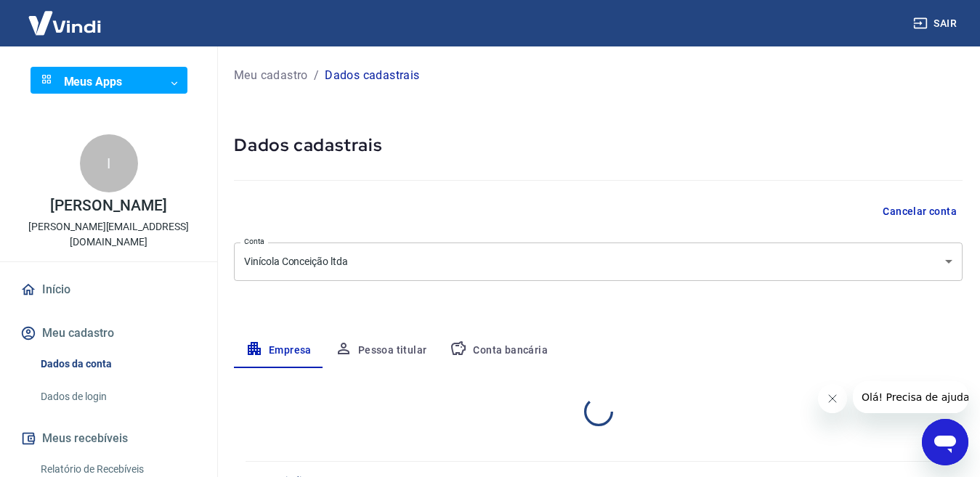 This screenshot has height=477, width=980. What do you see at coordinates (372, 76) in the screenshot?
I see `p: Dados cadastrais` at bounding box center [372, 76].